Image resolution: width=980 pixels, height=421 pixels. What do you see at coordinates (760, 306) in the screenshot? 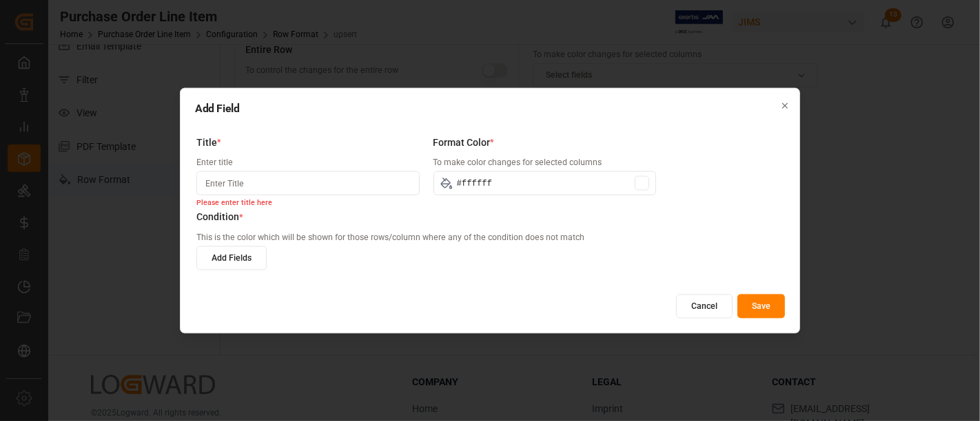
I see `button: Save` at bounding box center [760, 306].